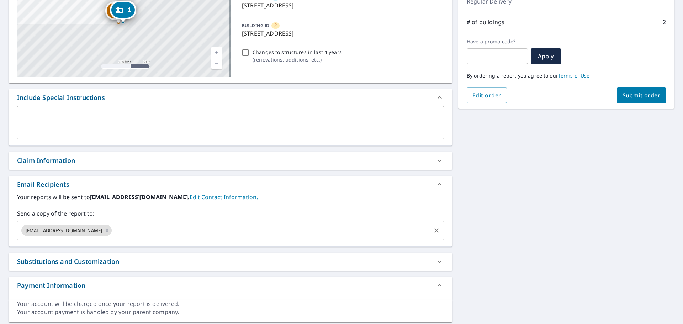  I want to click on p: 2, so click(664, 22).